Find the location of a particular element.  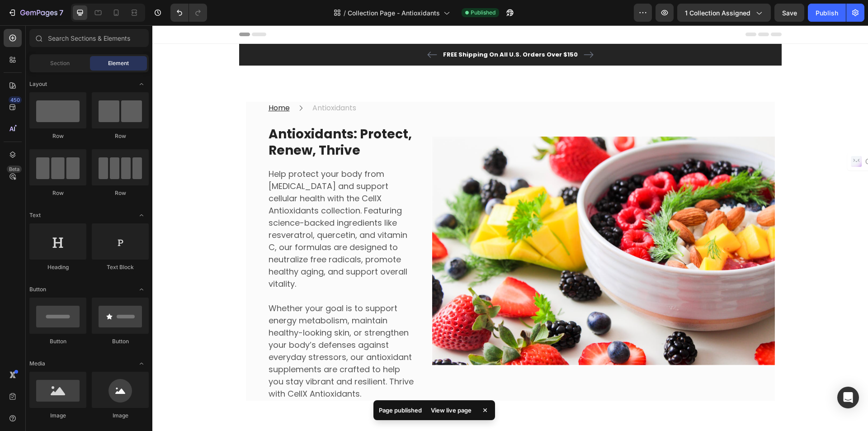

button: Publish is located at coordinates (826, 12).